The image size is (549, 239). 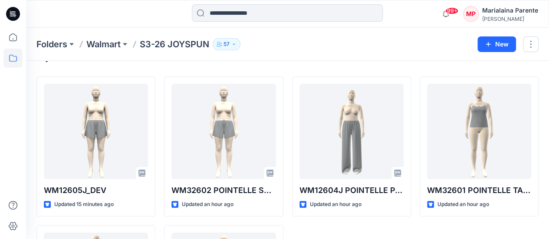 What do you see at coordinates (224, 191) in the screenshot?
I see `p: WM32602 POINTELLE SHORT_DEV` at bounding box center [224, 191].